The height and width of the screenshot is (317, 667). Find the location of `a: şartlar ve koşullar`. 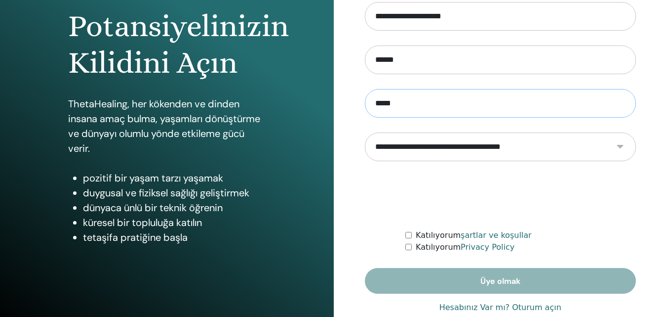

a: şartlar ve koşullar is located at coordinates (496, 235).